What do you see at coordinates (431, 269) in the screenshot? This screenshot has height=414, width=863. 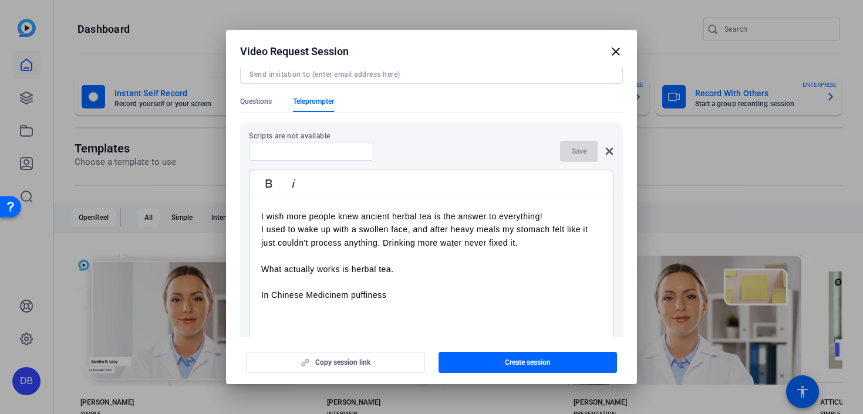 I see `p: What actually works is herbal tea.` at bounding box center [431, 269].